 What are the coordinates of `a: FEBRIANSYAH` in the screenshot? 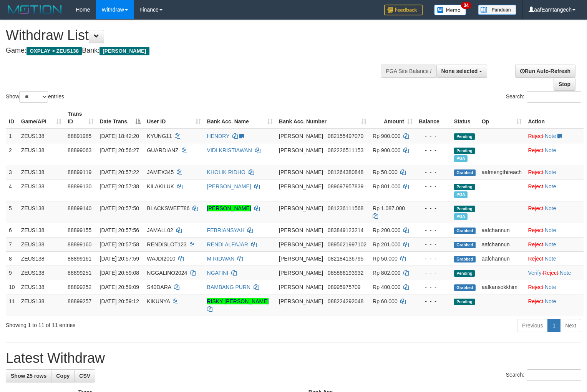 It's located at (226, 230).